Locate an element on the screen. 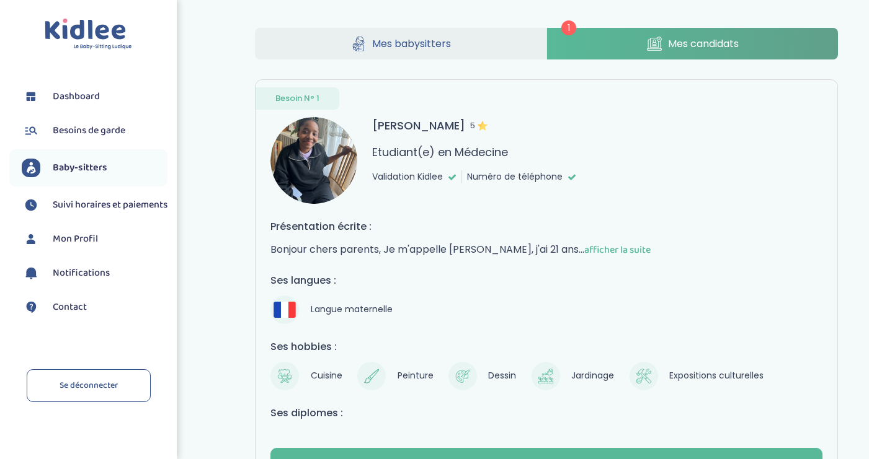 This screenshot has height=459, width=869. a: Dashboard is located at coordinates (94, 97).